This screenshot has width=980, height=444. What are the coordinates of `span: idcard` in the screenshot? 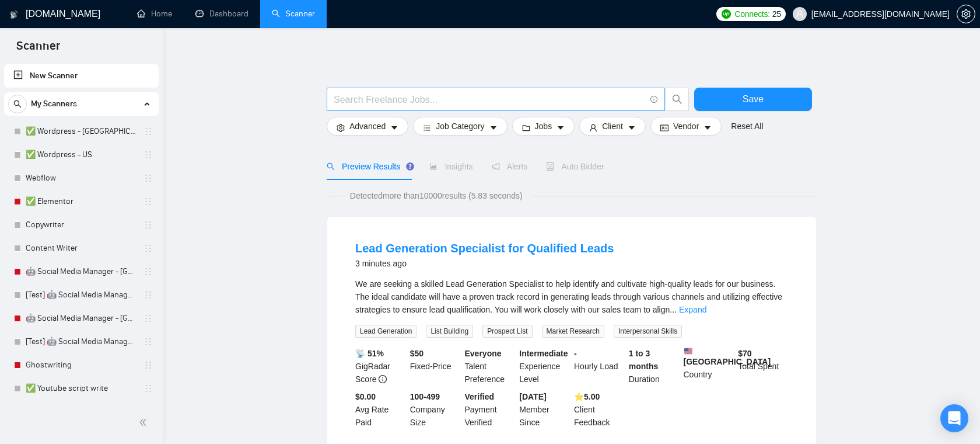 It's located at (664, 127).